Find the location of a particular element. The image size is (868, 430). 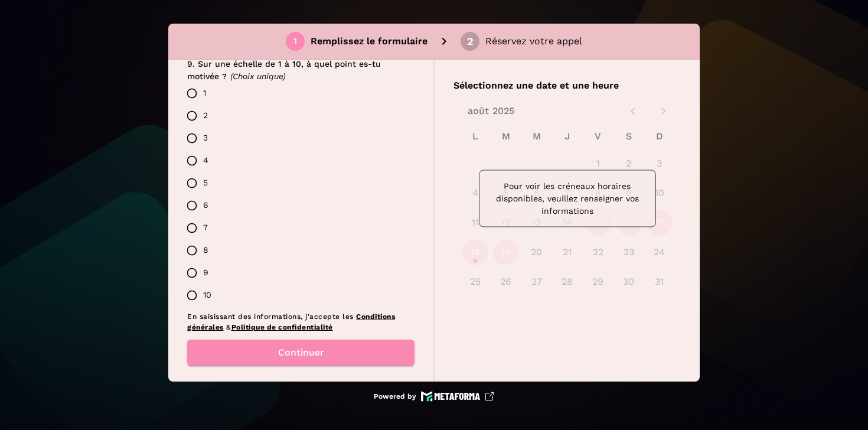

label: 1 is located at coordinates (297, 93).